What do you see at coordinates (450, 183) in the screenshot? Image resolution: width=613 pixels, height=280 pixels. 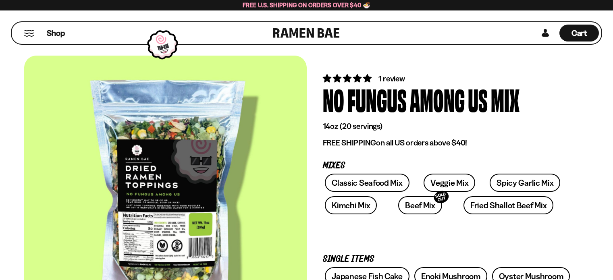 I see `a: Veggie Mix` at bounding box center [450, 183].